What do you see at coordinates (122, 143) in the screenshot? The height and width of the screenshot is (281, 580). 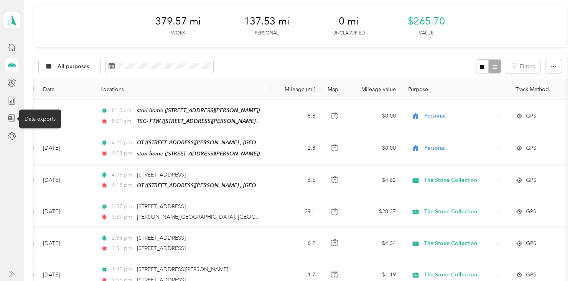 I see `span: 4:22 pm` at bounding box center [122, 143].